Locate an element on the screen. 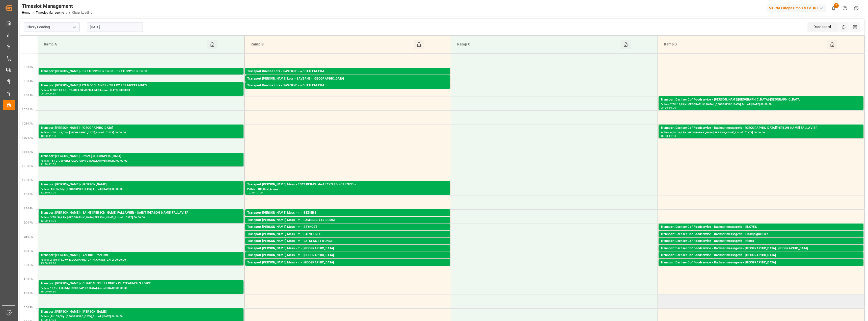  div: Dashboard is located at coordinates (823, 27).